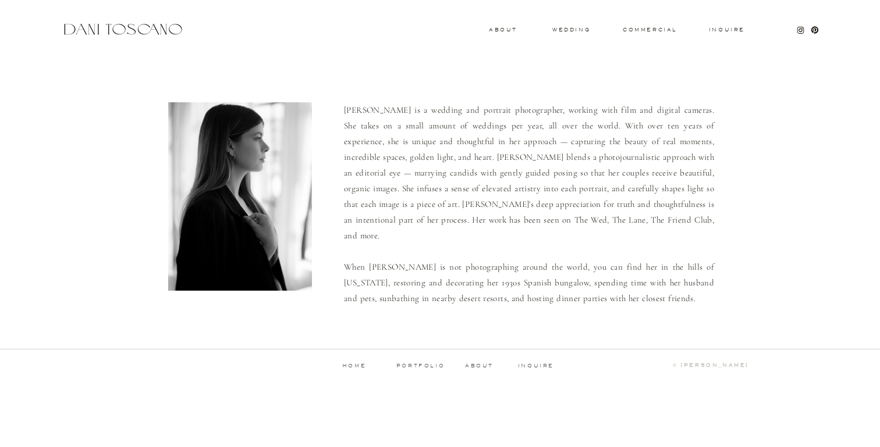  What do you see at coordinates (481, 366) in the screenshot?
I see `p: about` at bounding box center [481, 366].